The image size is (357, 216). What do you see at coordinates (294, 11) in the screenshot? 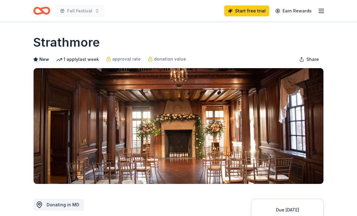
I see `a: Earn Rewards` at bounding box center [294, 11].